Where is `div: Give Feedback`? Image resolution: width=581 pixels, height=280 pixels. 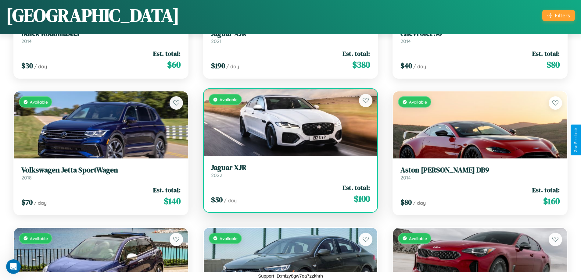
div: Give Feedback is located at coordinates (576, 140).